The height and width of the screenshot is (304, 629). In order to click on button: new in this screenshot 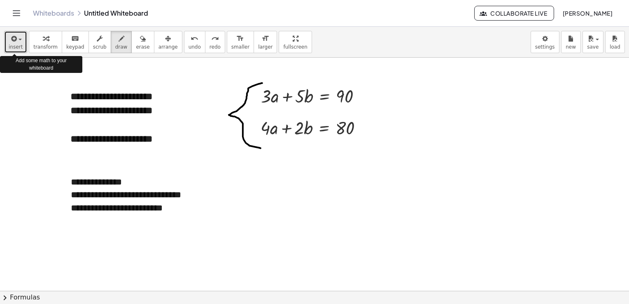, I will do `click(571, 42)`.